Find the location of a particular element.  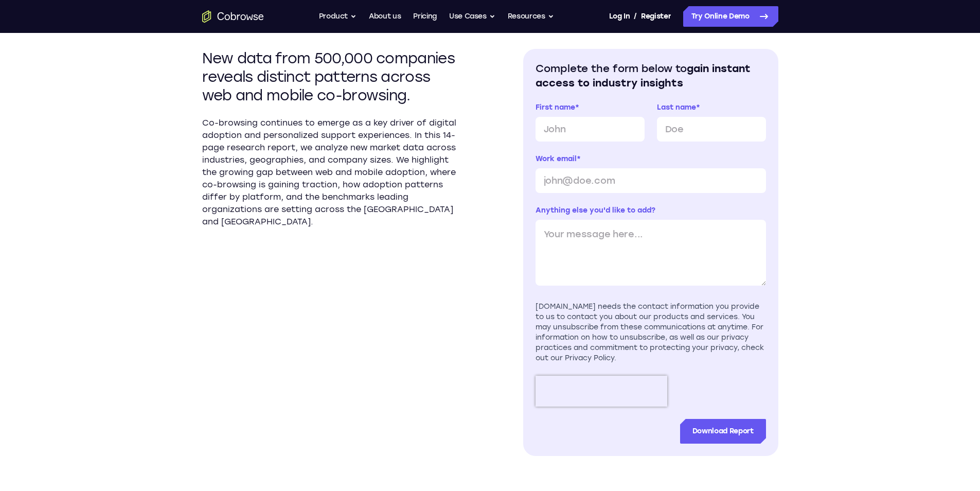

span: Last name is located at coordinates (676, 107).